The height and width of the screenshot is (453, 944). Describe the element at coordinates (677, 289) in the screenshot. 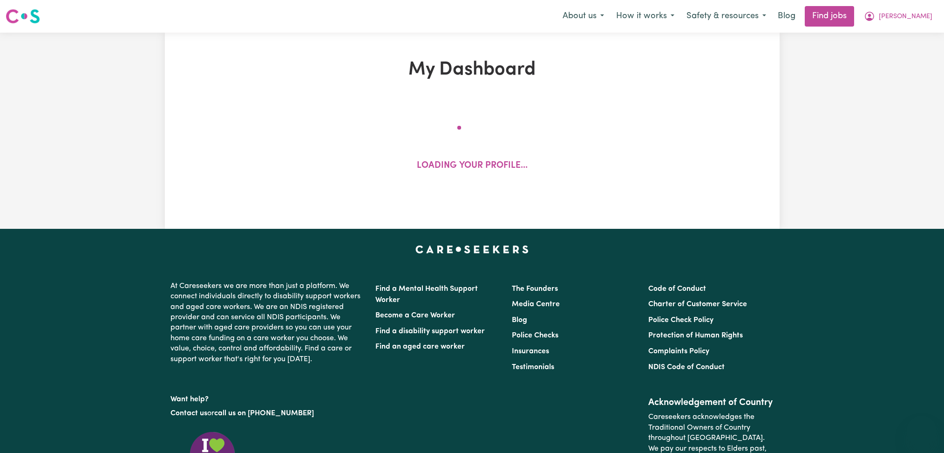

I see `a: Code of Conduct` at that location.